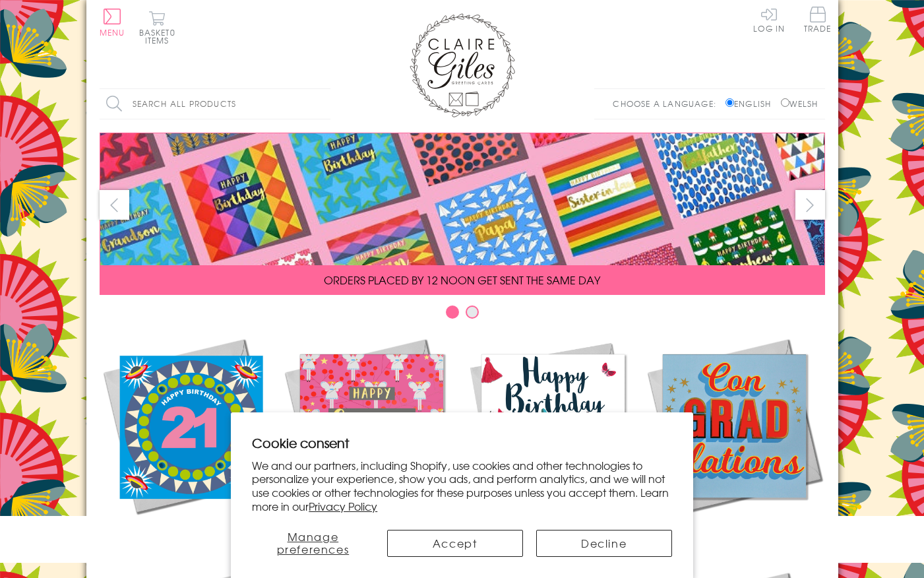 The height and width of the screenshot is (578, 924). Describe the element at coordinates (604, 542) in the screenshot. I see `button: Decline` at that location.